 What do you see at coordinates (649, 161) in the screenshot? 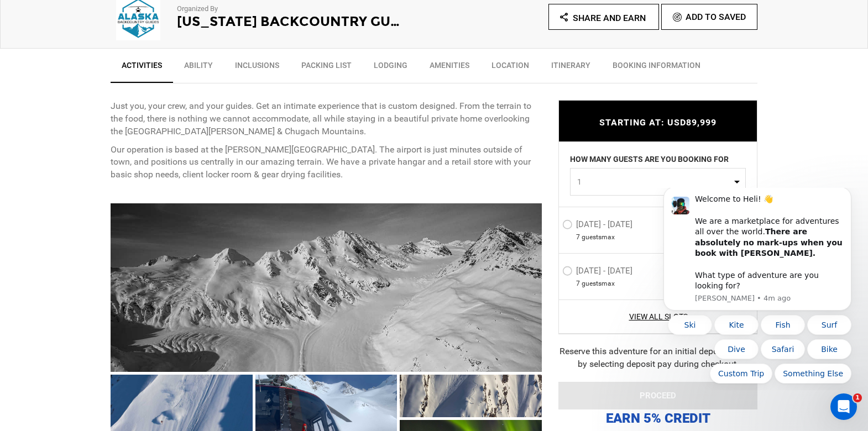
I see `label: HOW MANY GUESTS ARE YOU BOOKING FOR` at bounding box center [649, 161].